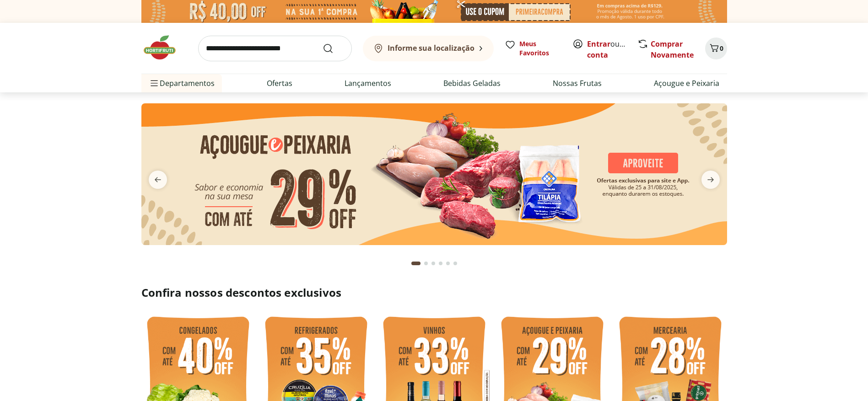 The height and width of the screenshot is (401, 868). I want to click on button: Go to page 5 from fs-carousel, so click(448, 264).